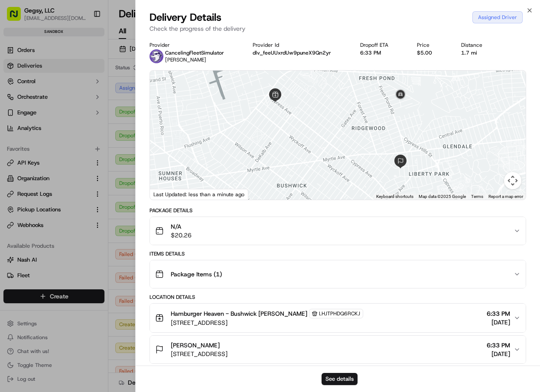  Describe the element at coordinates (83, 42) in the screenshot. I see `p: Welcome 👋` at that location.